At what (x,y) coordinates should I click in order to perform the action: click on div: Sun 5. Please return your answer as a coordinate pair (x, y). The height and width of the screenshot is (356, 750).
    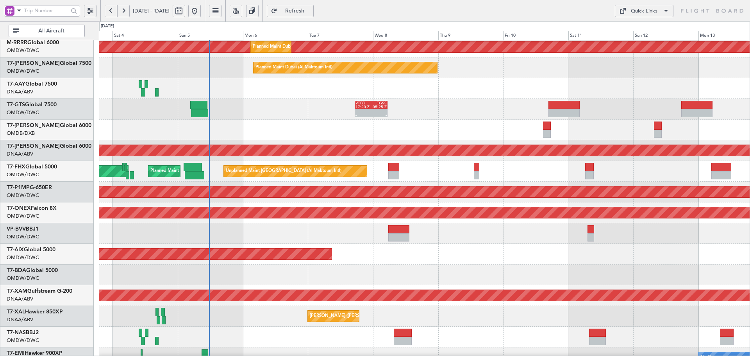
    Looking at the image, I should click on (210, 36).